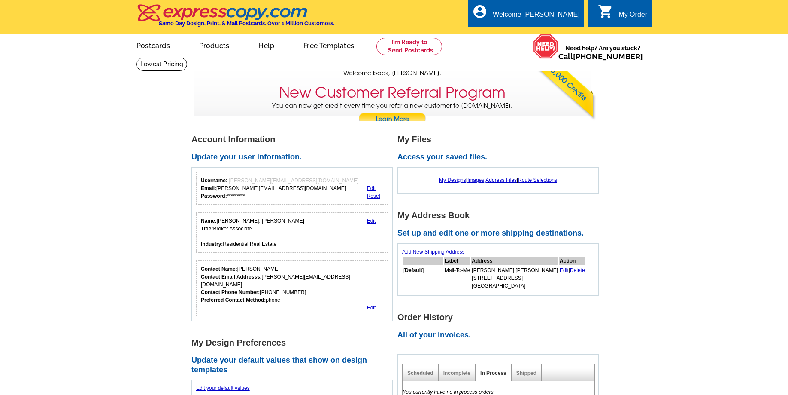 This screenshot has height=395, width=788. Describe the element at coordinates (233, 300) in the screenshot. I see `strong: Preferred Contact Method:` at that location.